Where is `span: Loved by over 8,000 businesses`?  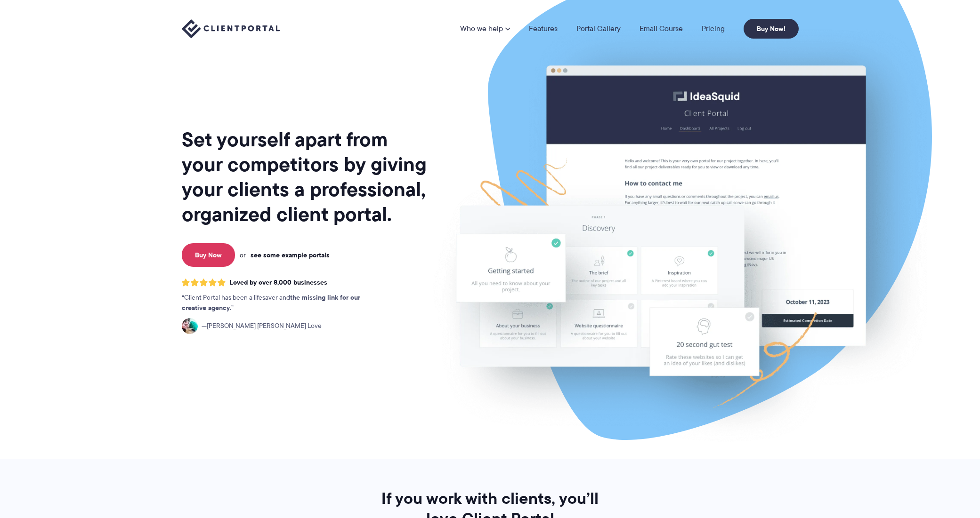 span: Loved by over 8,000 businesses is located at coordinates (278, 282).